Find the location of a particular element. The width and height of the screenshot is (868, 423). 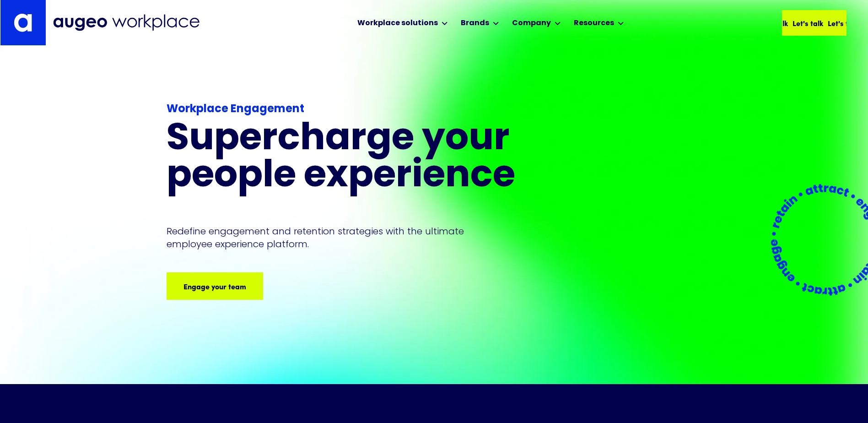

h1: Supercharge your people experience is located at coordinates (364, 159).